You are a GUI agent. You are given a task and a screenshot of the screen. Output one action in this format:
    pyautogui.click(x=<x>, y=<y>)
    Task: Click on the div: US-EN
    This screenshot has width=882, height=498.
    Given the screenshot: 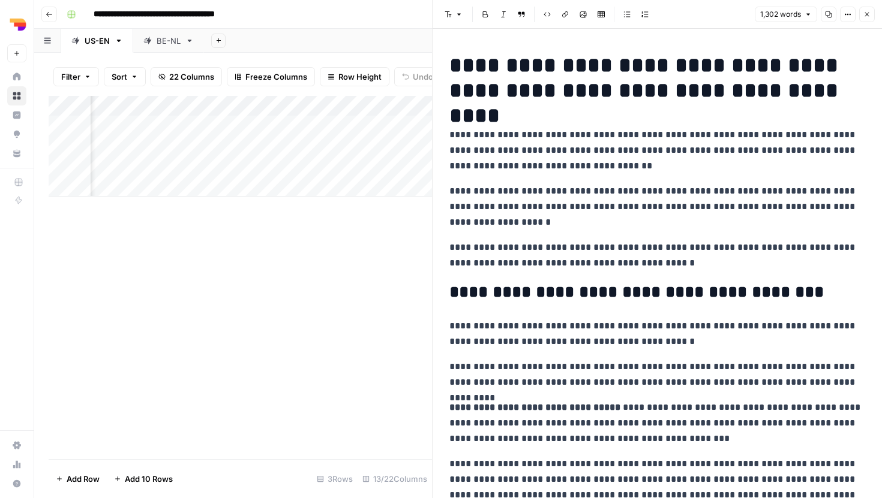 What is the action you would take?
    pyautogui.click(x=97, y=41)
    